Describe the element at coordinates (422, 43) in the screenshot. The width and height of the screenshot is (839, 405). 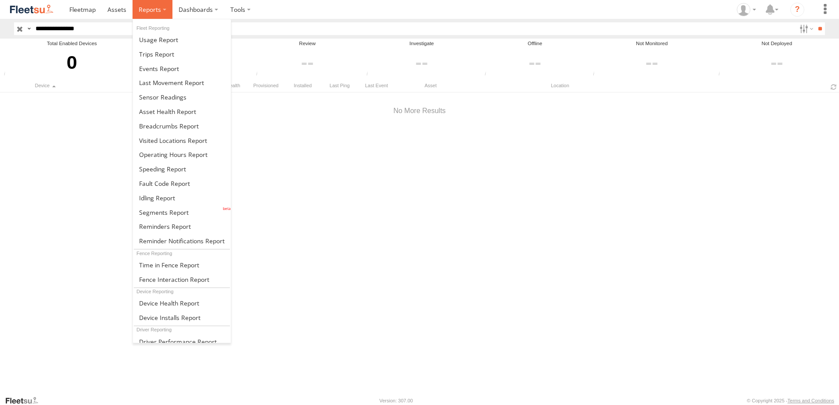
I see `div: Investigate` at that location.